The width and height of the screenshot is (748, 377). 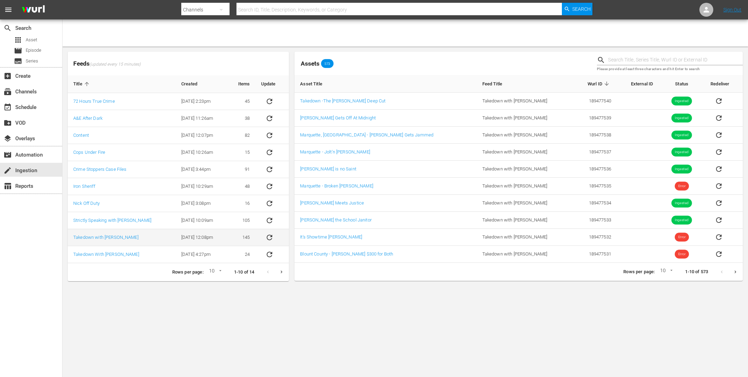 I want to click on td: 105, so click(x=242, y=220).